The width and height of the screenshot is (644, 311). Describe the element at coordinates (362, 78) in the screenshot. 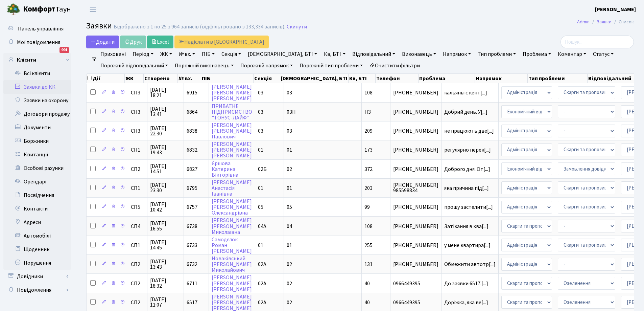

I see `th: Кв, БТІ` at that location.